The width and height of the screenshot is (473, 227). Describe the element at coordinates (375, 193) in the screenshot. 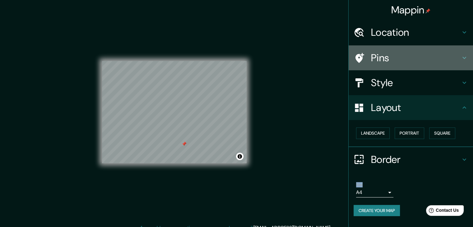

I see `div: A4` at that location.